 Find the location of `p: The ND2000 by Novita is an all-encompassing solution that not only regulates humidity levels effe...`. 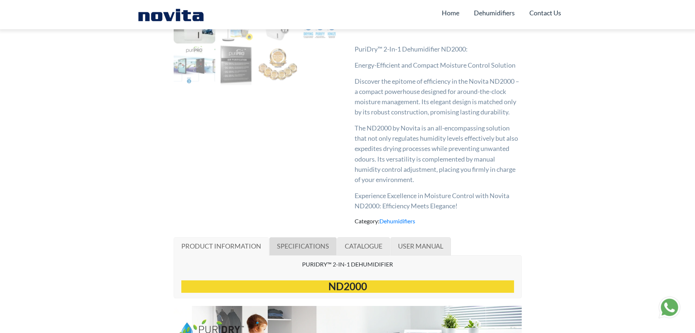

p: The ND2000 by Novita is an all-encompassing solution that not only regulates humidity levels effe... is located at coordinates (438, 153).